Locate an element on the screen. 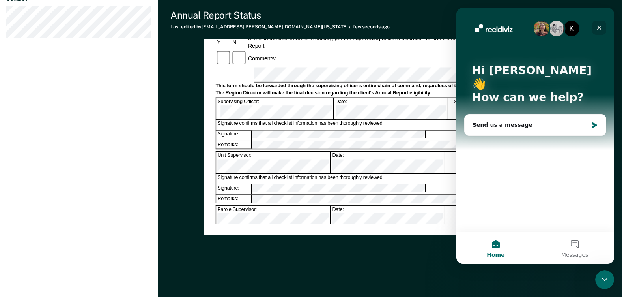  div: The Region Director will make the final decision regarding the client's Annual Report eligibility is located at coordinates (390, 93).